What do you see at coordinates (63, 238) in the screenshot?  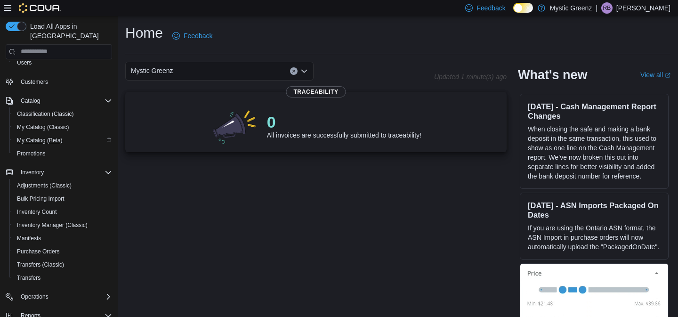 I see `button: Manifests` at bounding box center [63, 238].